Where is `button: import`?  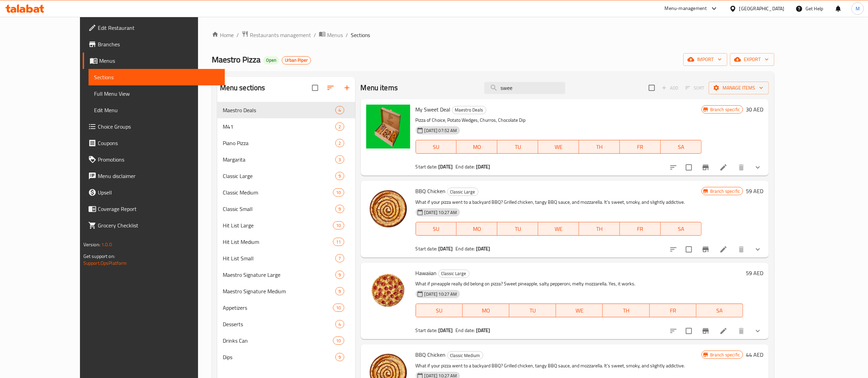
button: import is located at coordinates (706, 59).